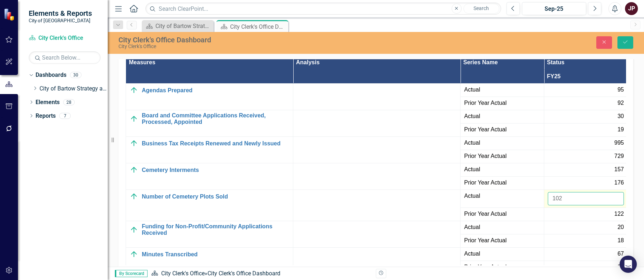 This screenshot has width=644, height=280. I want to click on a: Cemetery Interments, so click(216, 171).